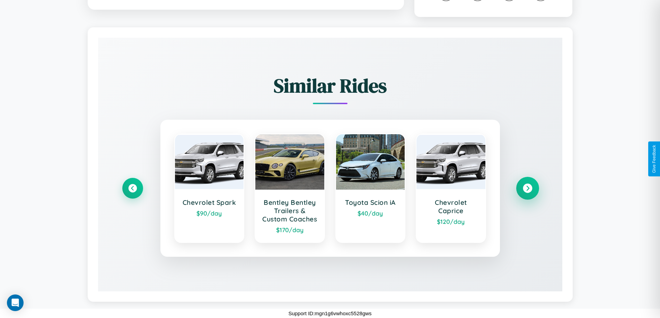 Image resolution: width=660 pixels, height=318 pixels. What do you see at coordinates (370, 203) in the screenshot?
I see `h3: Toyota Scion iA` at bounding box center [370, 203].